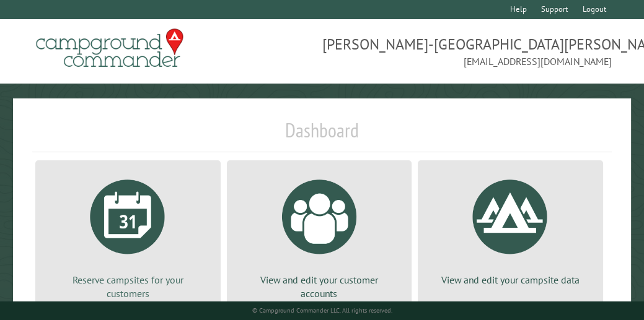  What do you see at coordinates (110, 48) in the screenshot?
I see `img: Campground Commander` at bounding box center [110, 48].